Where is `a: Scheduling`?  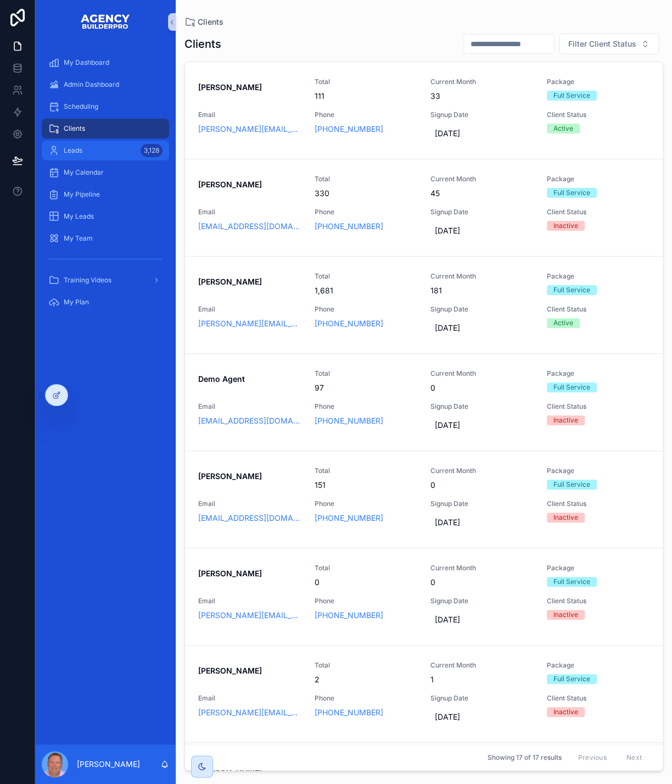 a: Scheduling is located at coordinates (105, 107).